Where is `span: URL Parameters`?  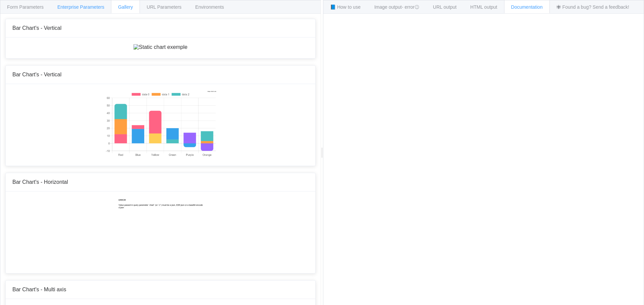 span: URL Parameters is located at coordinates (164, 7).